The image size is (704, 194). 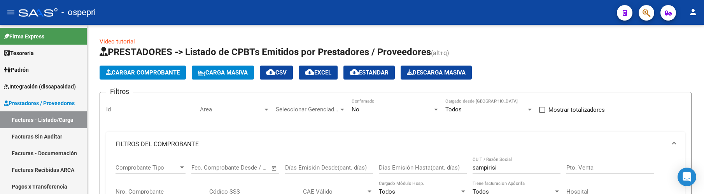 I want to click on span: Area, so click(x=231, y=110).